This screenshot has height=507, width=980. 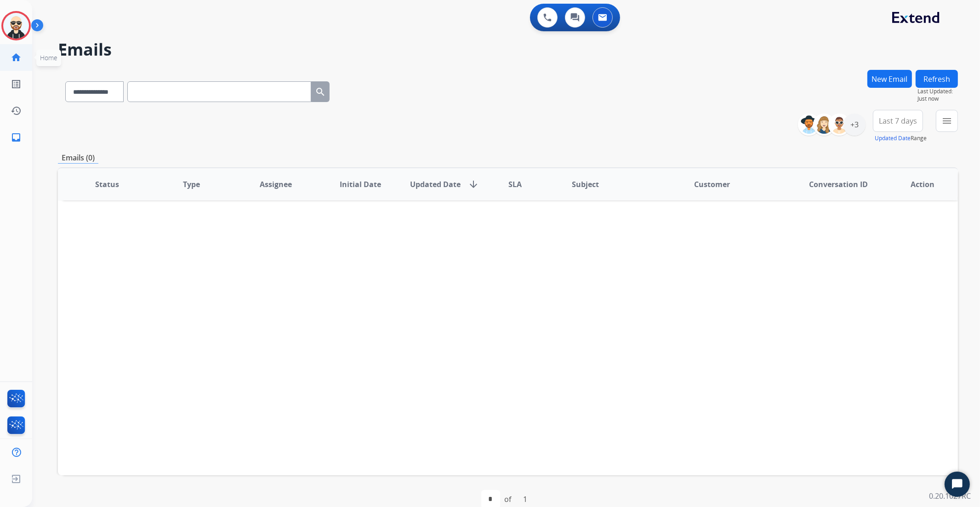 I want to click on mat-icon: arrow_downward, so click(x=474, y=184).